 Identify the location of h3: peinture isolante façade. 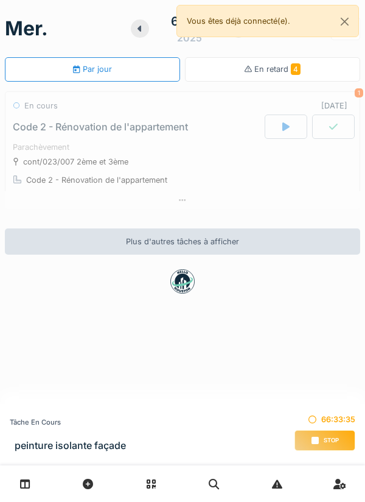
(70, 445).